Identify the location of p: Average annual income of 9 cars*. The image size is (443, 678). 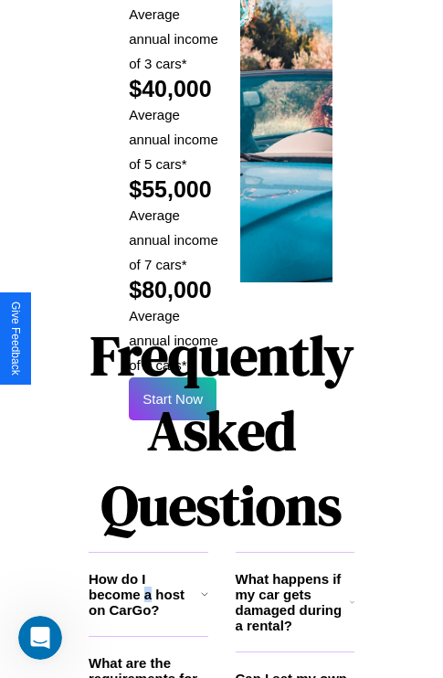
(175, 340).